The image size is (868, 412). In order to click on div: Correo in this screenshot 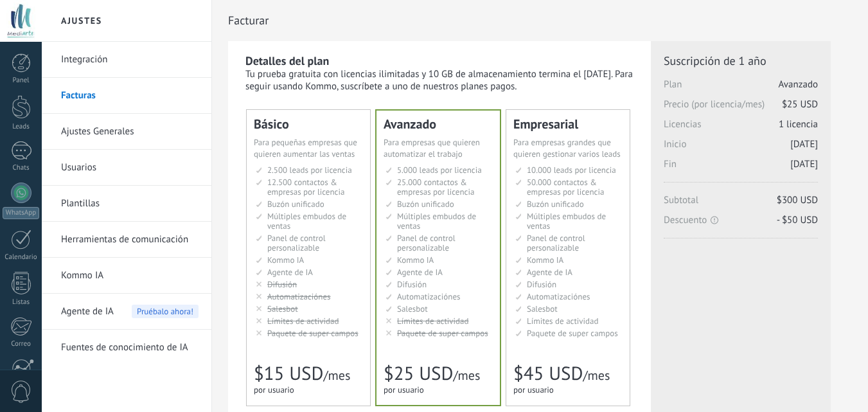, I will do `click(21, 344)`.